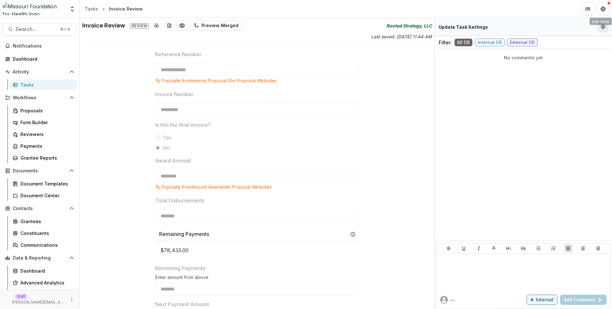 Image resolution: width=612 pixels, height=309 pixels. What do you see at coordinates (184, 234) in the screenshot?
I see `h3: Remaining Payments` at bounding box center [184, 234].